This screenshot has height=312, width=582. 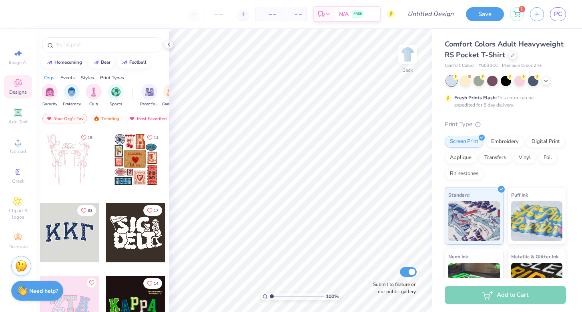 What do you see at coordinates (522, 9) in the screenshot?
I see `span: 1` at bounding box center [522, 9].